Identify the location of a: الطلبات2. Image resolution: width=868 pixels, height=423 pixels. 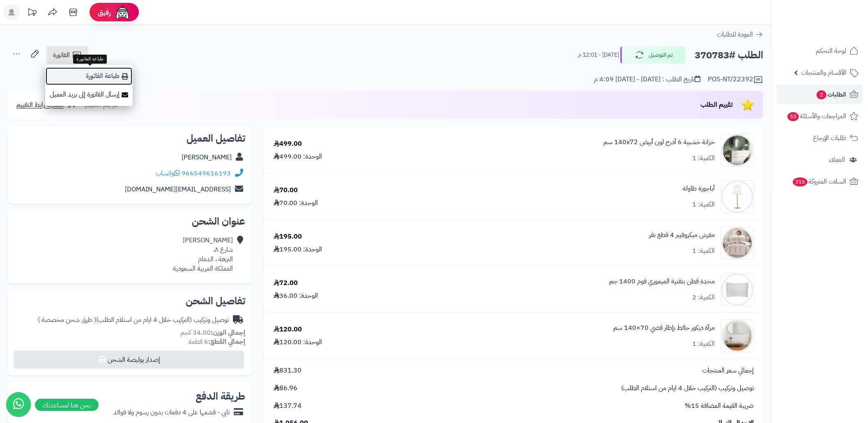
(820, 95).